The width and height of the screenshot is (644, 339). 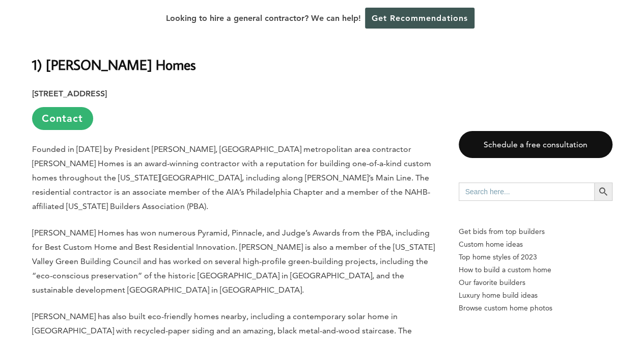 I want to click on p: Our favorite builders, so click(x=536, y=282).